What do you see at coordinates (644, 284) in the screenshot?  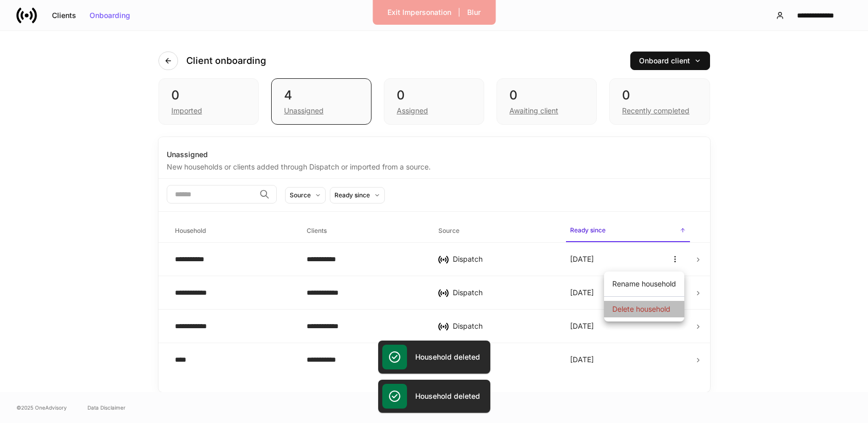 I see `li: Rename household` at bounding box center [644, 284].